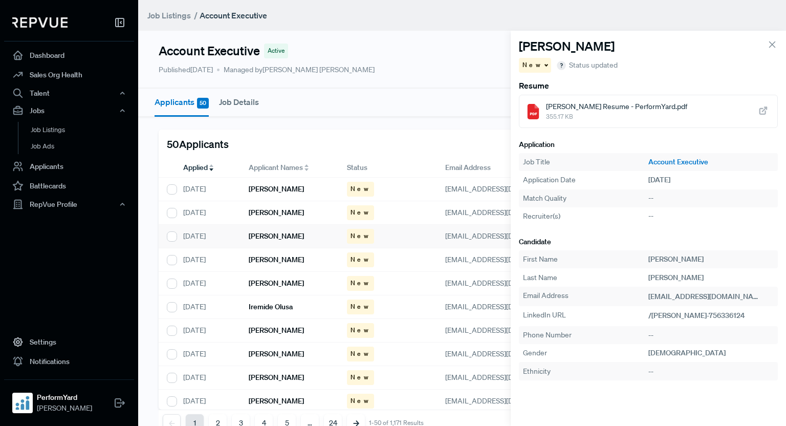 Image resolution: width=786 pixels, height=426 pixels. Describe the element at coordinates (585, 180) in the screenshot. I see `div: Application Date` at that location.